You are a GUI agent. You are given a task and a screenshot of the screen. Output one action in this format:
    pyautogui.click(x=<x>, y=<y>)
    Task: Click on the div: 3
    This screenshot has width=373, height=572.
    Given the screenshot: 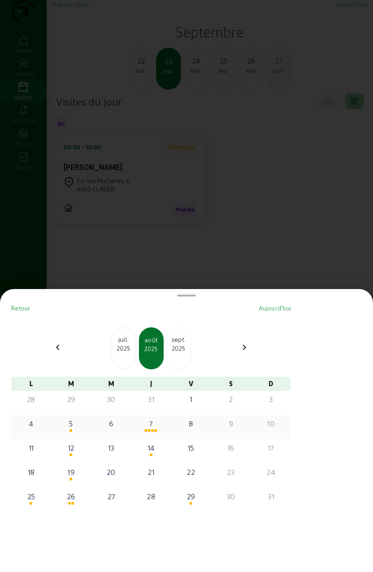 What is the action you would take?
    pyautogui.click(x=271, y=399)
    